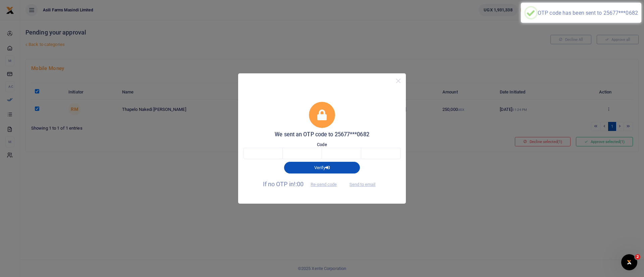 The height and width of the screenshot is (277, 644). I want to click on button: Verify, so click(322, 167).